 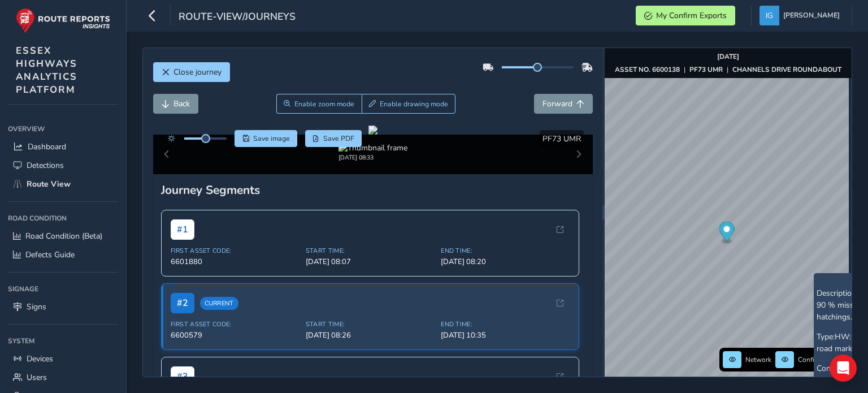 I want to click on div: System, so click(x=63, y=341).